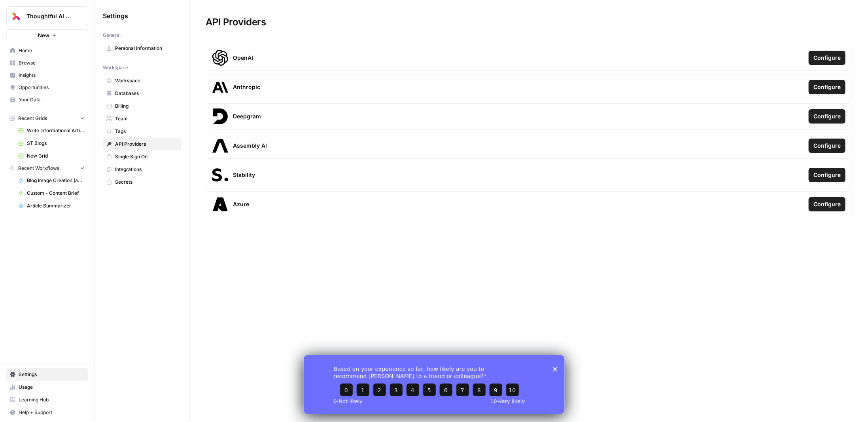  What do you see at coordinates (146, 49) in the screenshot?
I see `span: Personal Information` at bounding box center [146, 49].